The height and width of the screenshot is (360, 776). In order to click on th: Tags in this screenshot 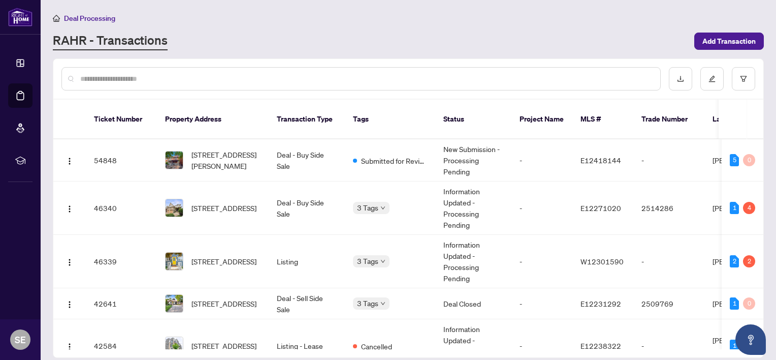, I will do `click(390, 119)`.